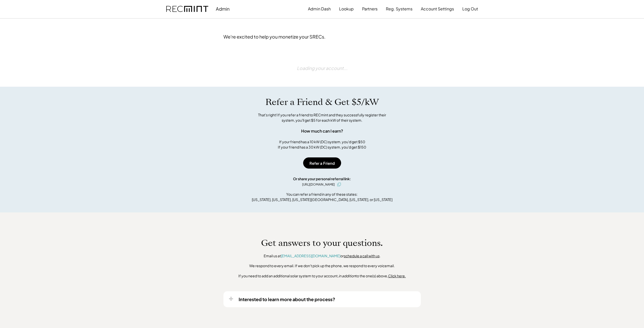 The width and height of the screenshot is (644, 328). What do you see at coordinates (320, 9) in the screenshot?
I see `button: Admin Dash` at bounding box center [320, 9].